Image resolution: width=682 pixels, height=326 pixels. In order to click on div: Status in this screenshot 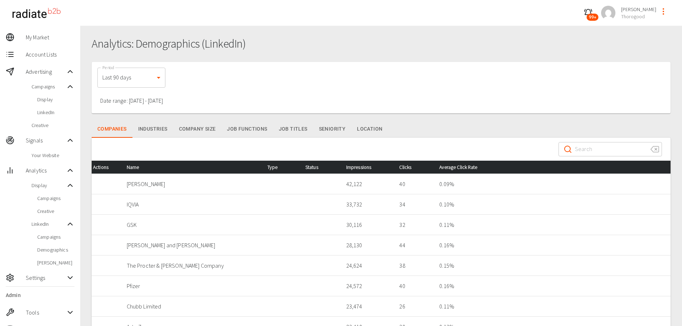, I will do `click(320, 167)`.